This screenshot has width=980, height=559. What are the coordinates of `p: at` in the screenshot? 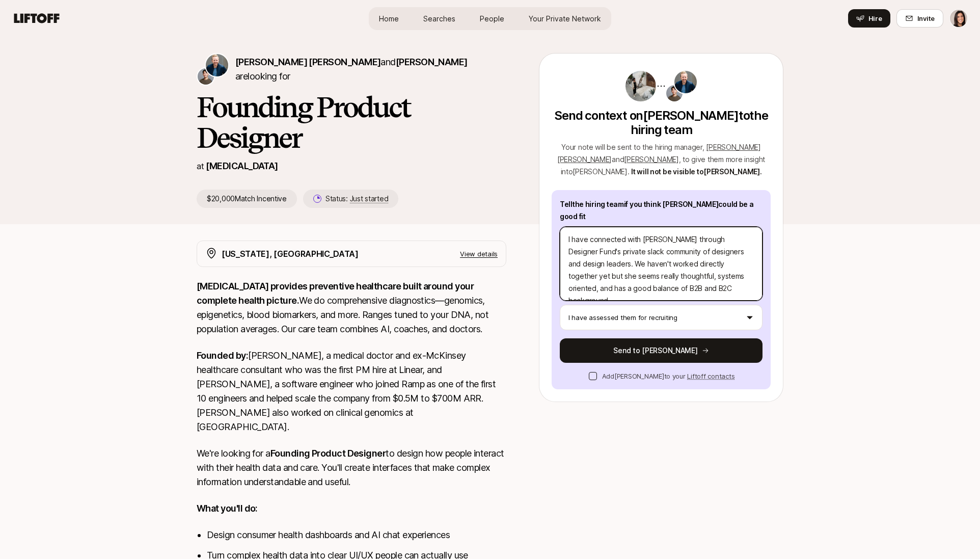 It's located at (201, 166).